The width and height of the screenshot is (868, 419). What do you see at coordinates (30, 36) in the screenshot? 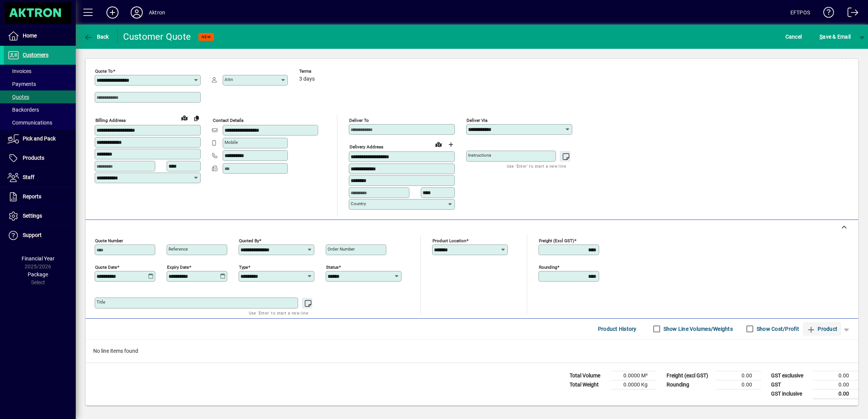
I see `span: Home` at bounding box center [30, 36].